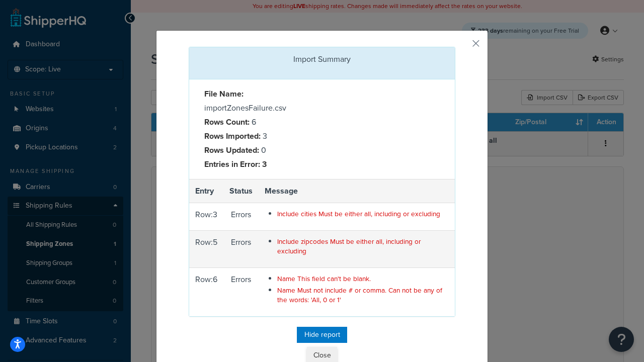 The width and height of the screenshot is (644, 362). I want to click on td: Row: 6, so click(207, 292).